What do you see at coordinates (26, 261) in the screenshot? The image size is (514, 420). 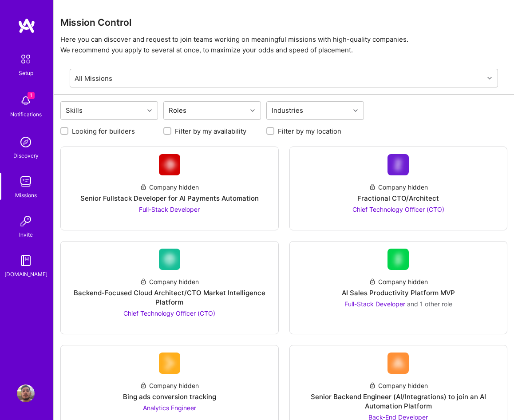 I see `img: guide book` at bounding box center [26, 261].